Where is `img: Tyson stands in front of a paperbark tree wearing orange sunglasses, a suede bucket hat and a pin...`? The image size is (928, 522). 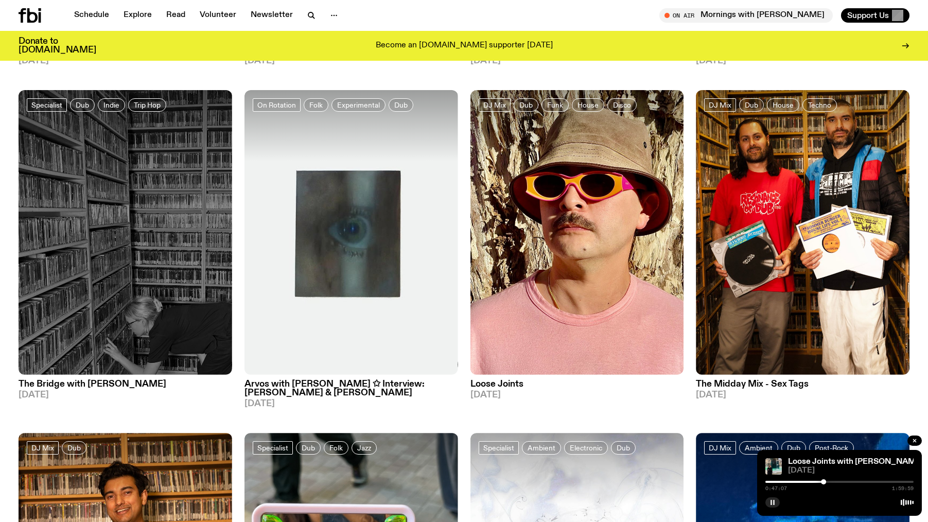
img: Tyson stands in front of a paperbark tree wearing orange sunglasses, a suede bucket hat and a pin... is located at coordinates (577, 232).